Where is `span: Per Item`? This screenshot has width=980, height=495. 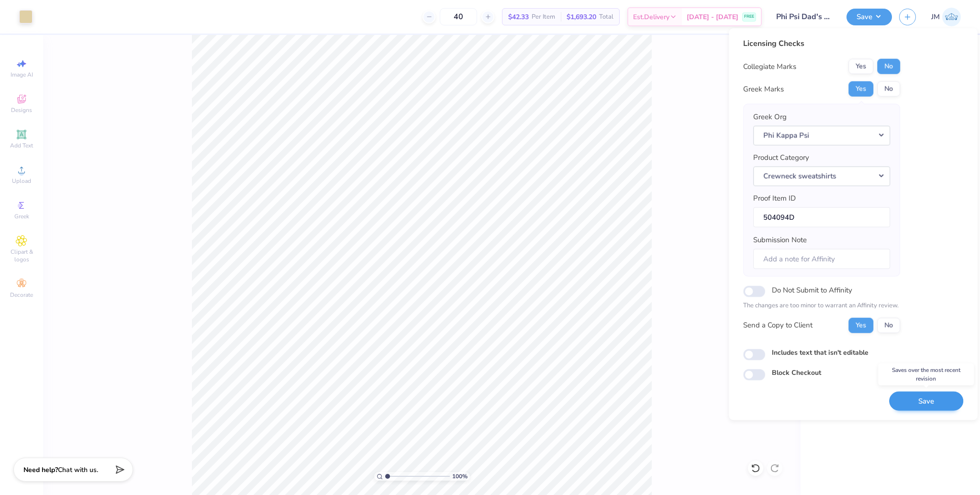
span: Per Item is located at coordinates (543, 17).